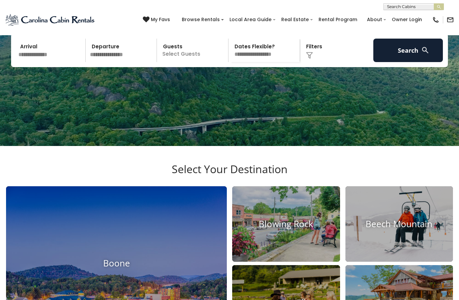  What do you see at coordinates (286, 224) in the screenshot?
I see `h4: Blowing Rock` at bounding box center [286, 224].